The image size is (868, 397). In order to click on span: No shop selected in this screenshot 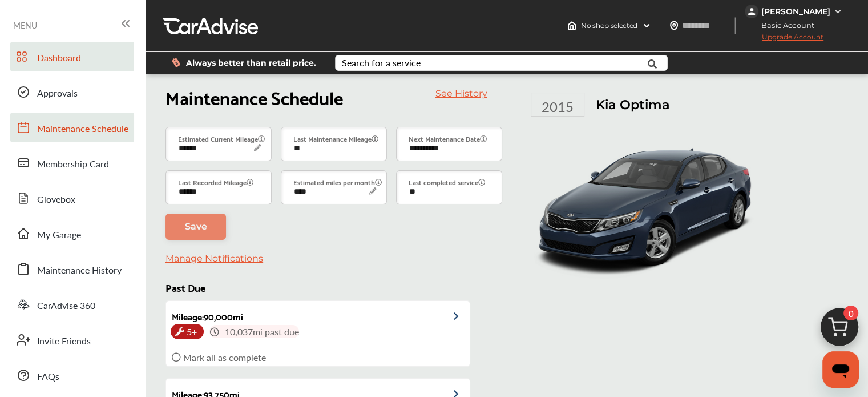, I will do `click(609, 26)`.